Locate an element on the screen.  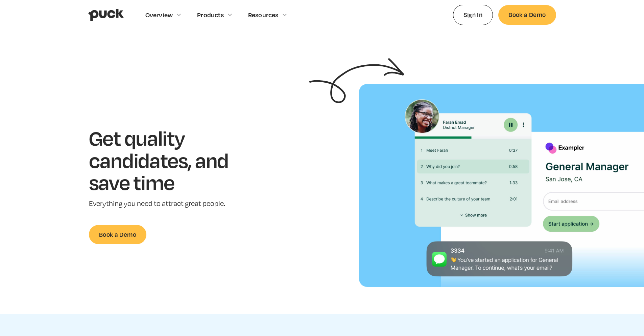
h1: Get quality candidates, and save time is located at coordinates (169, 160).